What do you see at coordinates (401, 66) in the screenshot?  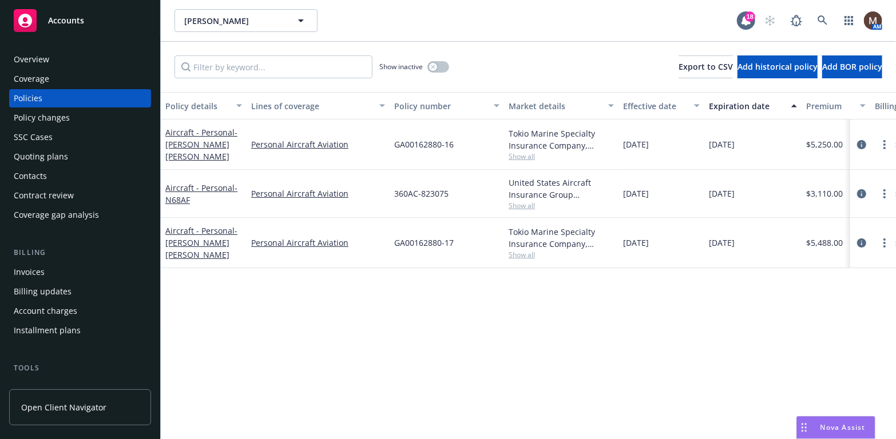 I see `span: Show inactive` at bounding box center [401, 66].